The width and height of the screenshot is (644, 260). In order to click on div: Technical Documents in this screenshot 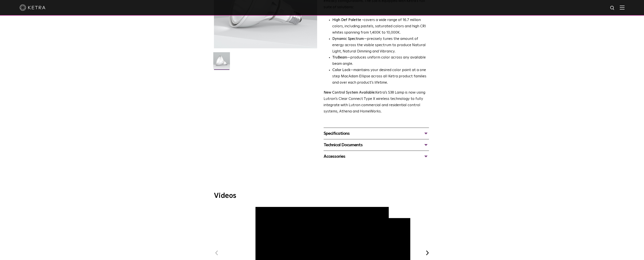, I will do `click(376, 145)`.